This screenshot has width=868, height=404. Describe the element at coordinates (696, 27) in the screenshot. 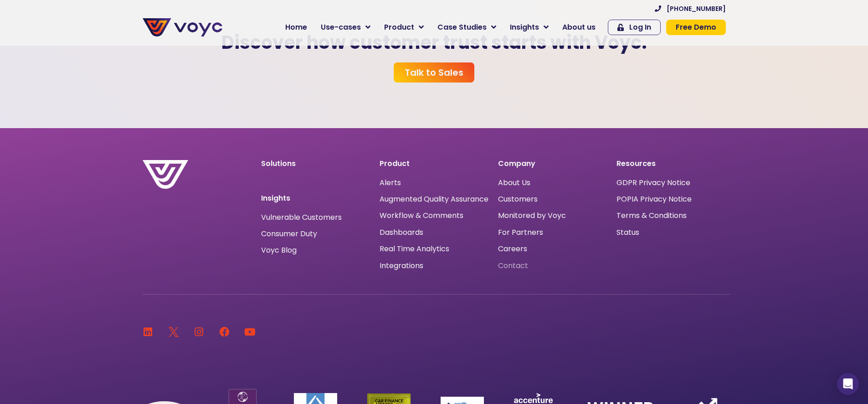

I see `span: Free Demo` at that location.